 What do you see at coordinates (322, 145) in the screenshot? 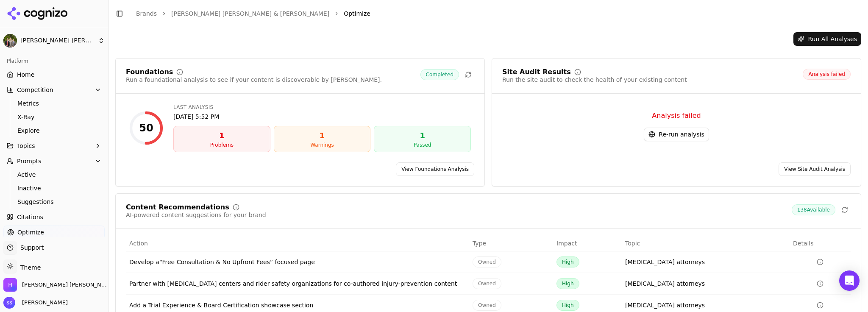
I see `div: Warnings` at bounding box center [322, 145].